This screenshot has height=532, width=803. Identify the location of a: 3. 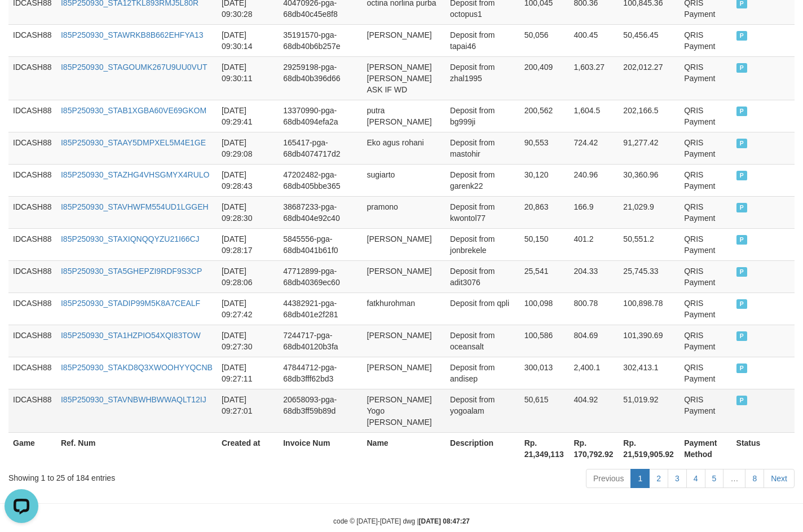
(677, 479).